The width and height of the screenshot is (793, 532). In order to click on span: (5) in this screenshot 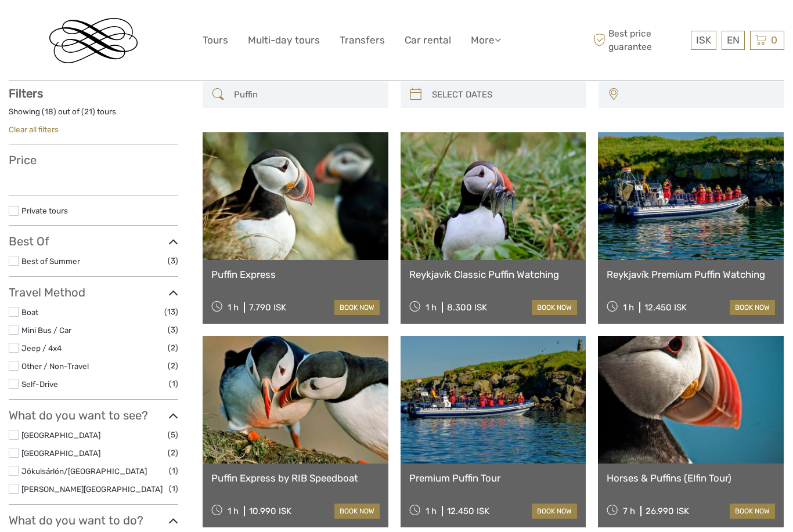, I will do `click(173, 434)`.